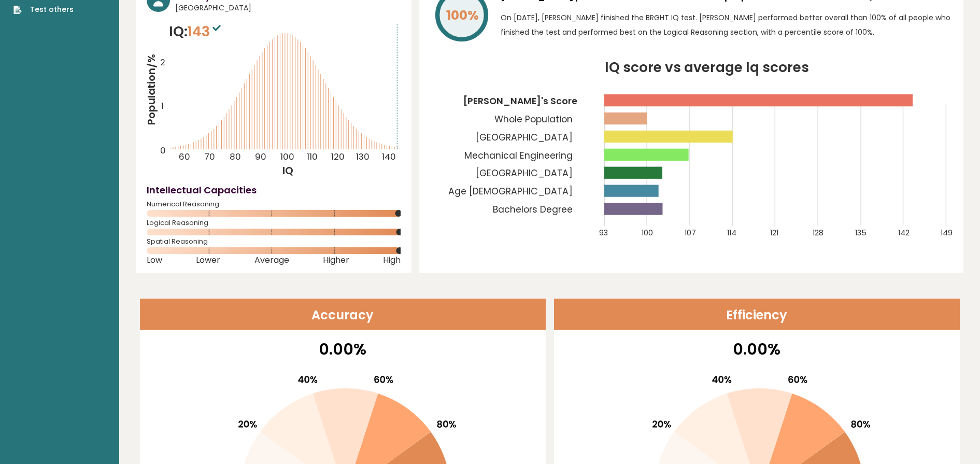 This screenshot has width=980, height=464. Describe the element at coordinates (690, 233) in the screenshot. I see `tspan: 107` at that location.